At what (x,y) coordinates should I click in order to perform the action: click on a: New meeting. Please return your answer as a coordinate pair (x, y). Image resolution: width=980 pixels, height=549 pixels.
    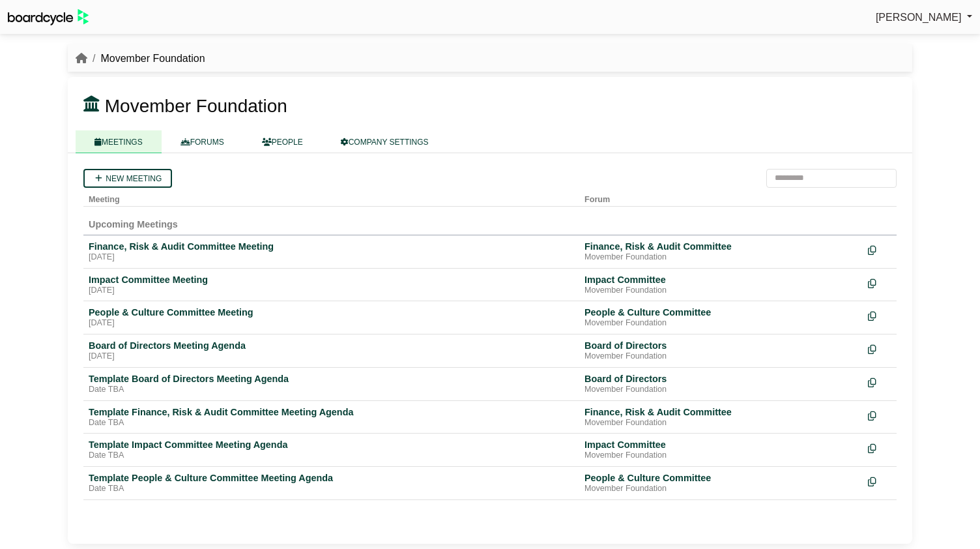
    Looking at the image, I should click on (128, 178).